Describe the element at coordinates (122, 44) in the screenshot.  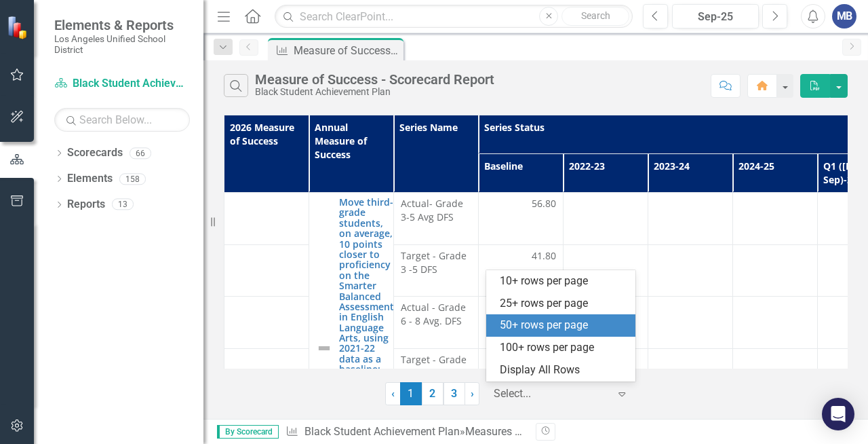
I see `small: Los Angeles Unified School District` at that location.